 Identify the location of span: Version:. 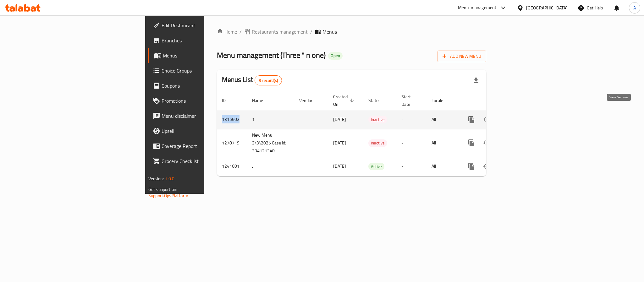
(156, 179).